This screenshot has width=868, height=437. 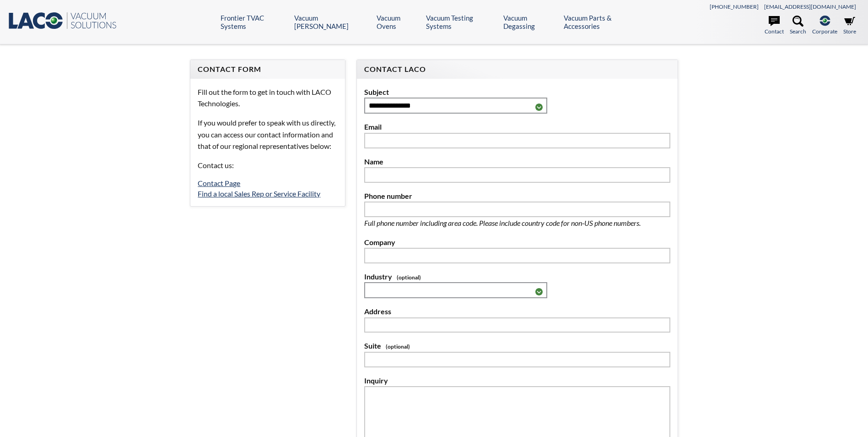 What do you see at coordinates (517, 196) in the screenshot?
I see `label: Phone number` at bounding box center [517, 196].